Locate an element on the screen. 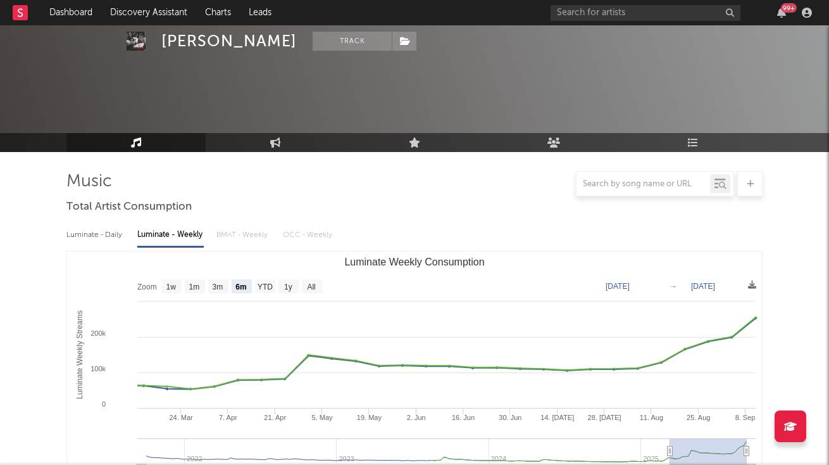 This screenshot has height=465, width=829. input: Search by song name or URL is located at coordinates (643, 184).